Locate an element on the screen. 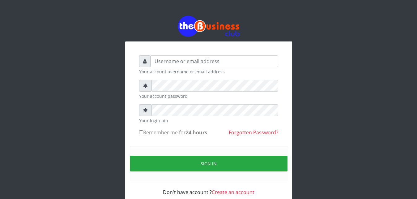  a: Create an account is located at coordinates (233, 192).